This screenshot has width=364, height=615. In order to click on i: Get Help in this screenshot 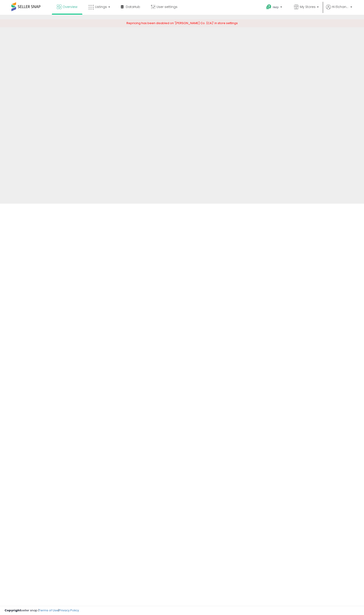, I will do `click(268, 7)`.